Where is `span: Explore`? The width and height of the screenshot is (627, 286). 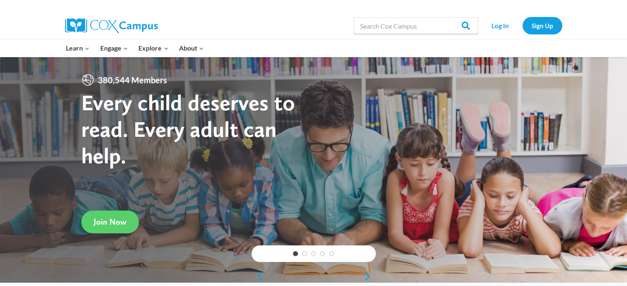
span: Explore is located at coordinates (153, 48).